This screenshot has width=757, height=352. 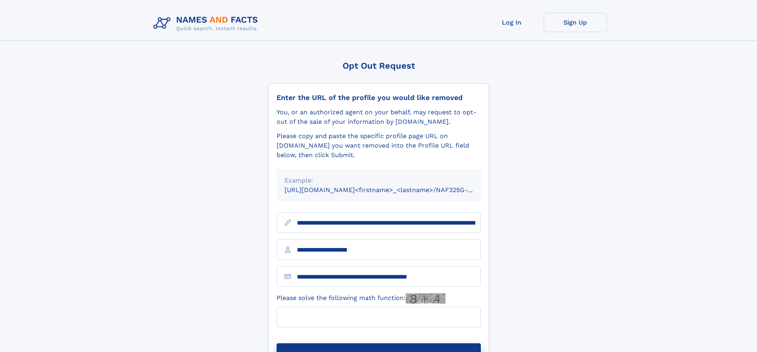 What do you see at coordinates (378, 66) in the screenshot?
I see `div: Opt Out Request` at bounding box center [378, 66].